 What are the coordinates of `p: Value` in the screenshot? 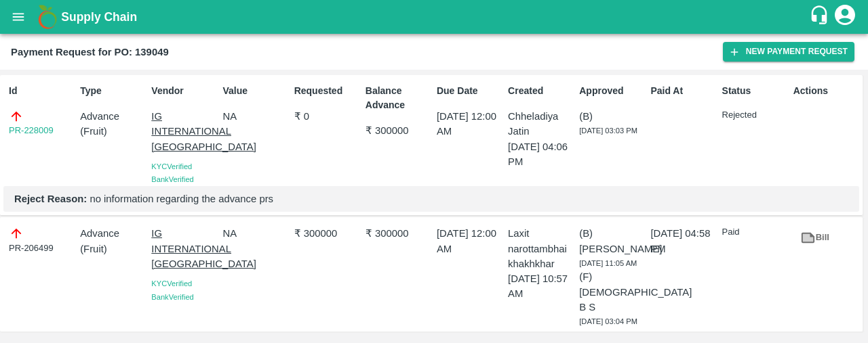 It's located at (255, 91).